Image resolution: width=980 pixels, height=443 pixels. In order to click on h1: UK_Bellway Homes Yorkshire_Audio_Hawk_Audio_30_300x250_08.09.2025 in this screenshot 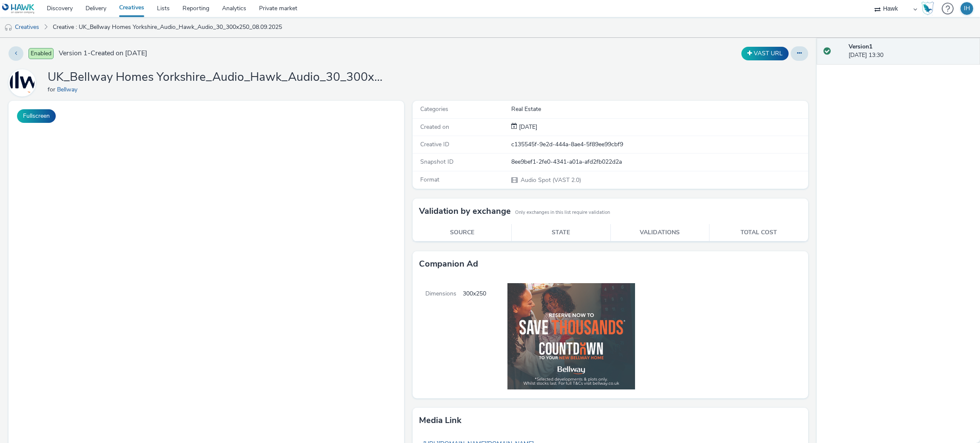, I will do `click(218, 77)`.